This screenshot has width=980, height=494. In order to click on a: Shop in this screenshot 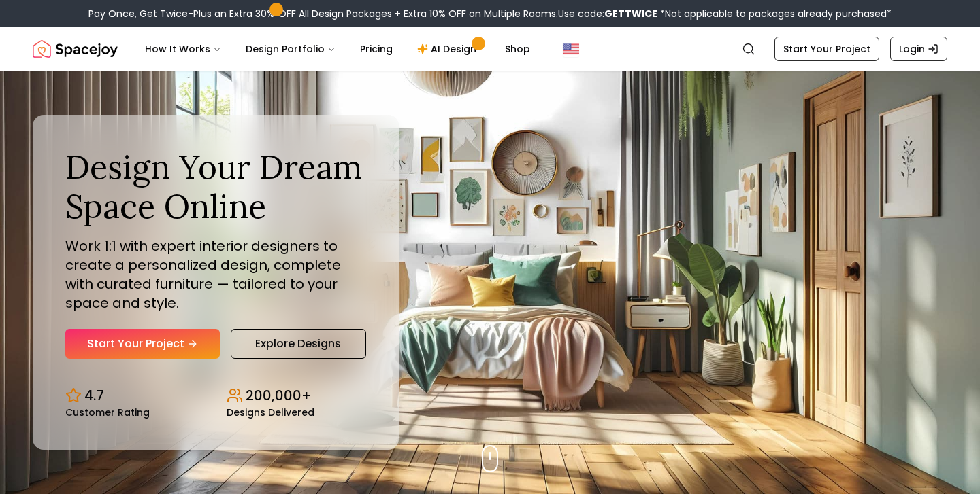, I will do `click(517, 49)`.